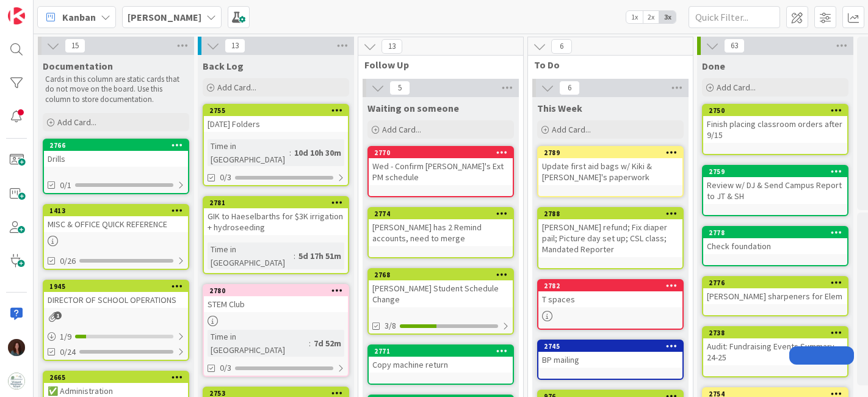  Describe the element at coordinates (17, 16) in the screenshot. I see `img: Visit kanbanzone.com` at that location.